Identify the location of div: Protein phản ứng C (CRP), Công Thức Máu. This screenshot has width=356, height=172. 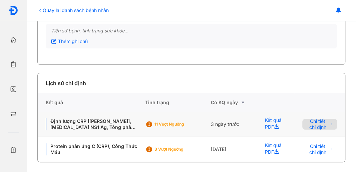
(91, 149).